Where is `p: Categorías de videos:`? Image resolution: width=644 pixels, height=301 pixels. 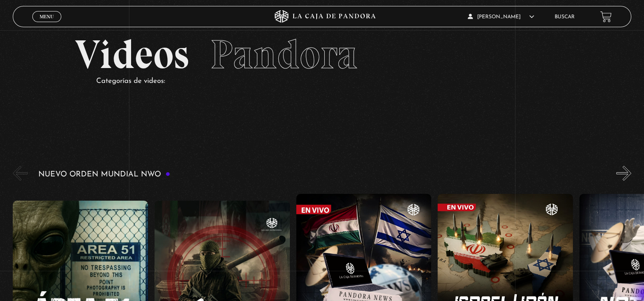 p: Categorías de videos: is located at coordinates (333, 81).